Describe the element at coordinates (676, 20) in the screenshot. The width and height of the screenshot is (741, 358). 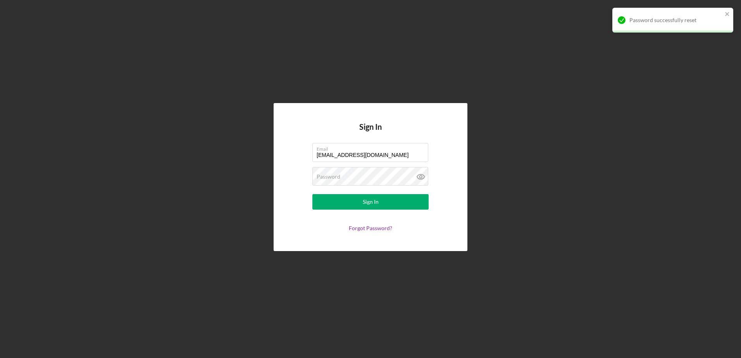
I see `div: Password successfully reset` at that location.